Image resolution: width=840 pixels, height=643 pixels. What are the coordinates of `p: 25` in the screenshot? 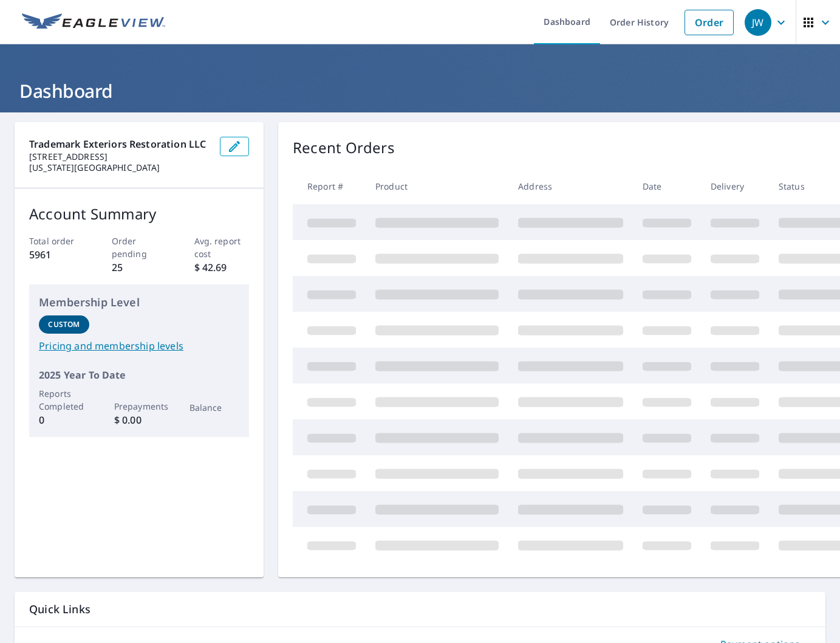 It's located at (139, 267).